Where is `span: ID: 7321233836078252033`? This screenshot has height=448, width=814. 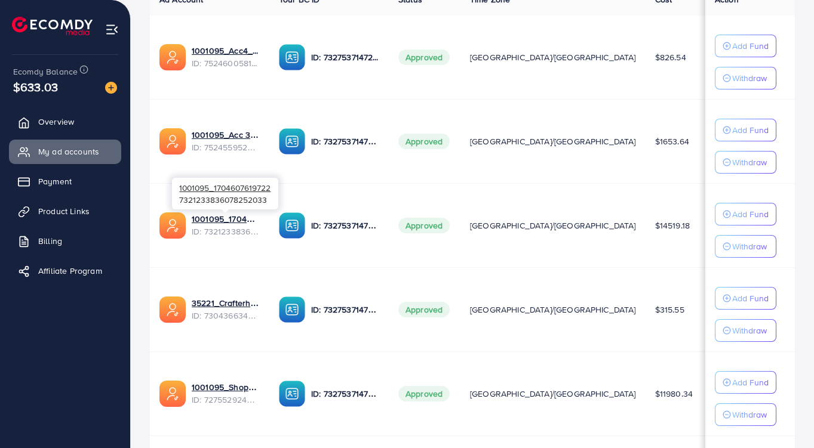
span: ID: 7321233836078252033 is located at coordinates (226, 232).